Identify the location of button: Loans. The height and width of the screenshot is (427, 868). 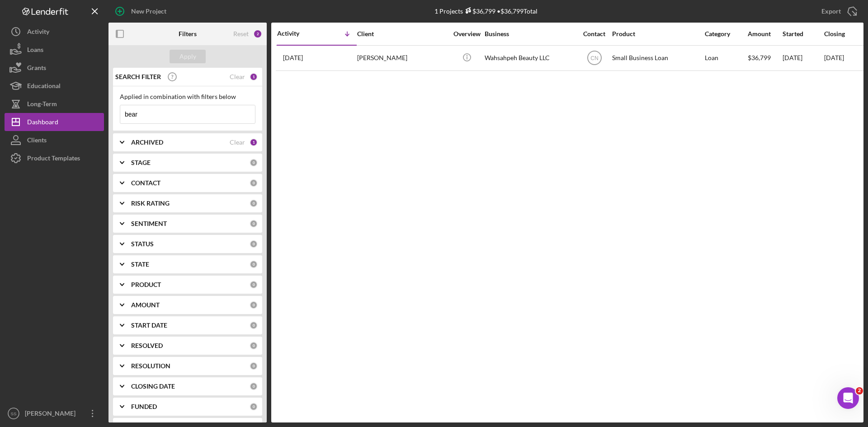
(54, 50).